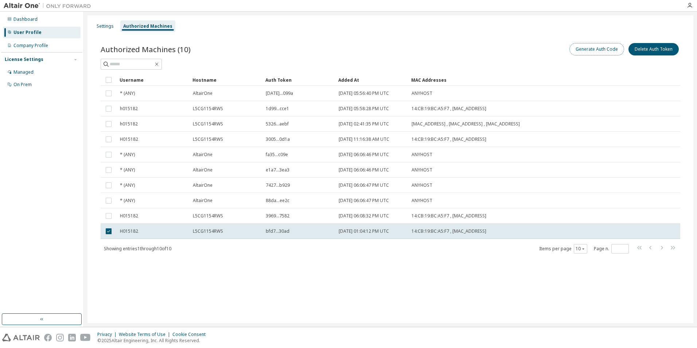 Image resolution: width=697 pixels, height=348 pixels. I want to click on span: 88da...ee2c, so click(278, 201).